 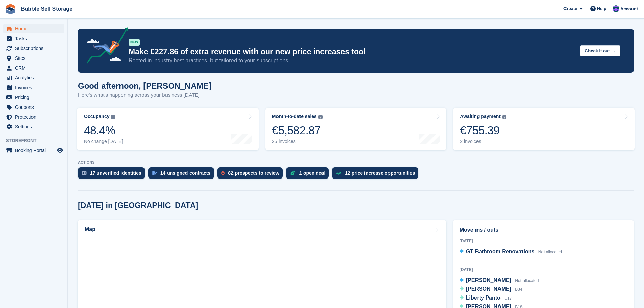 I want to click on span: GT Bathroom Renovations, so click(x=500, y=251).